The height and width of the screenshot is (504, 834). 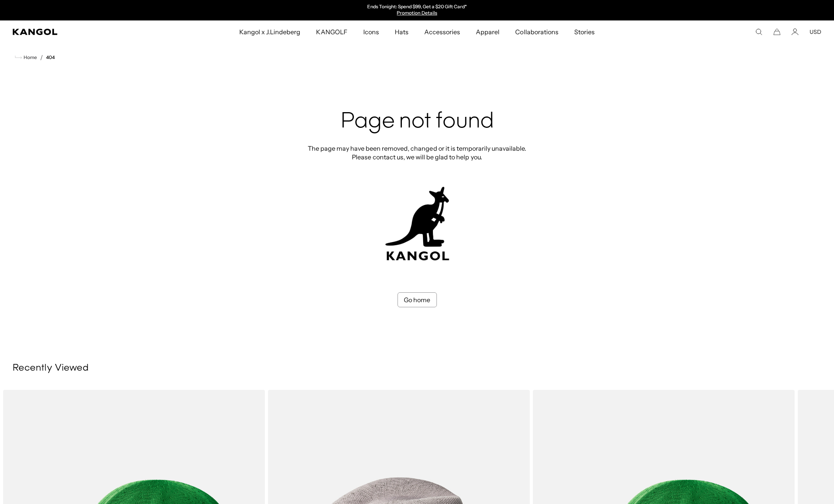 I want to click on span: Stories, so click(x=585, y=32).